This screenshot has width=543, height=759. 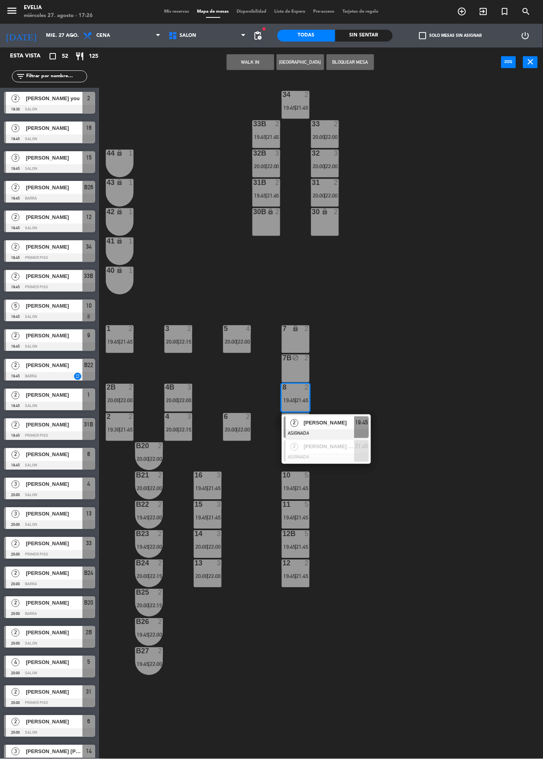 What do you see at coordinates (89, 574) in the screenshot?
I see `span: B24` at bounding box center [89, 574].